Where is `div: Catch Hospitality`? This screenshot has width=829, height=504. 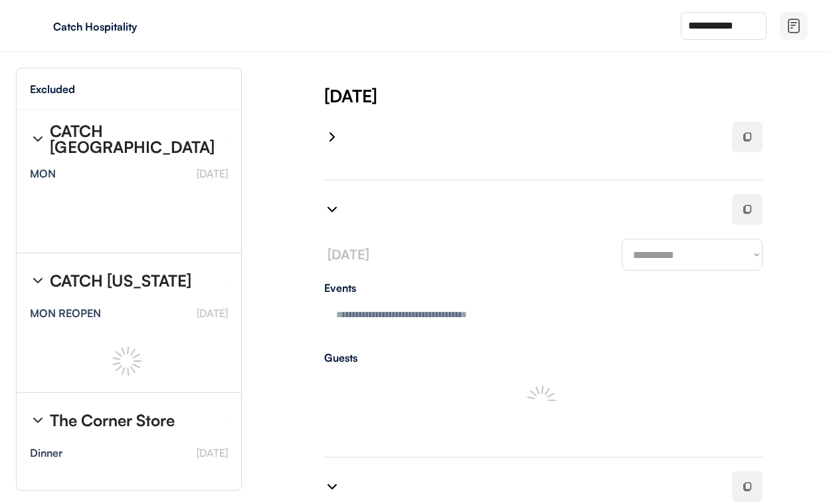 div: Catch Hospitality is located at coordinates (137, 26).